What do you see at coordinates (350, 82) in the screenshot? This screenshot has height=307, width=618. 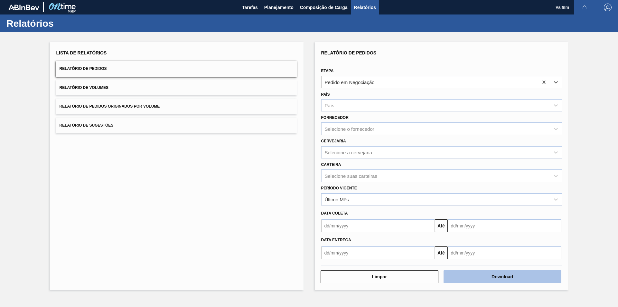 I see `div: Pedido em Negociação` at bounding box center [350, 82].